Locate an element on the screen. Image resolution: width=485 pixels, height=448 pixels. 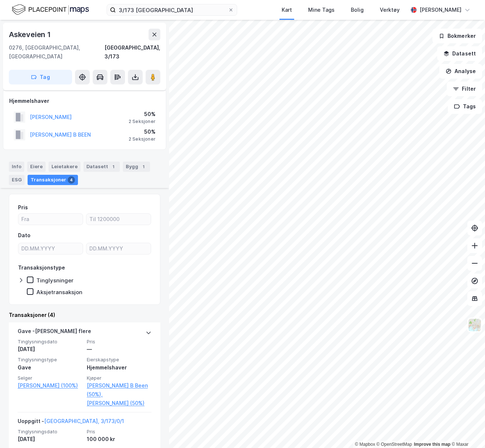
img: Z is located at coordinates (474, 325).